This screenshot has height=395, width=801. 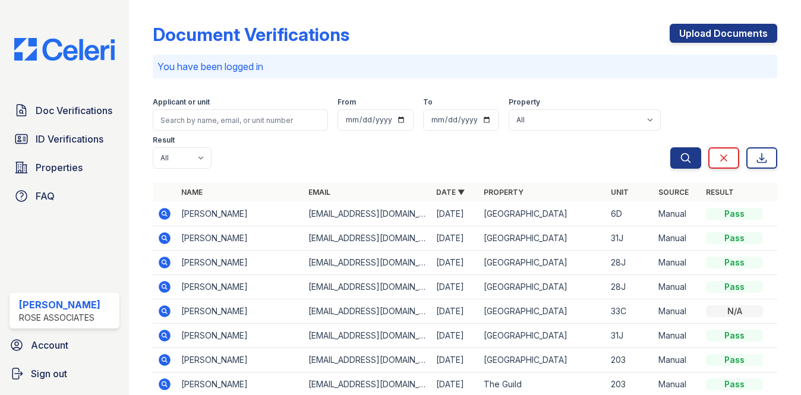 I want to click on a: Property, so click(x=504, y=192).